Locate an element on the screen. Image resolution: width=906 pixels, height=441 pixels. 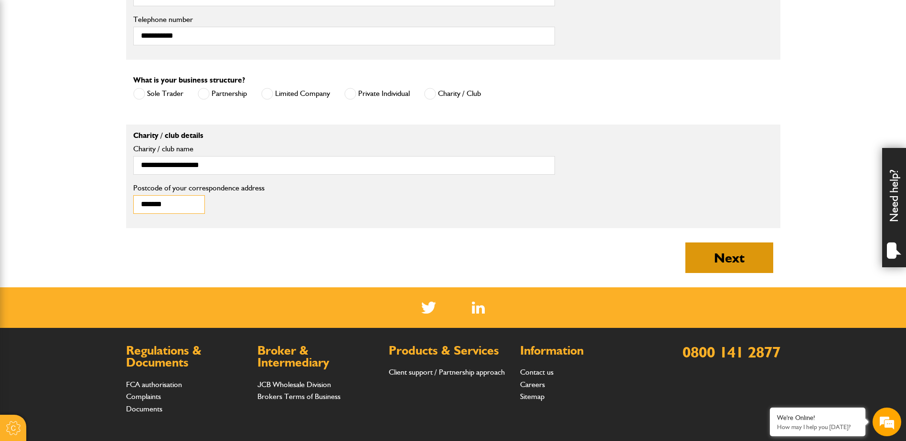
div: Need help? is located at coordinates (894, 208).